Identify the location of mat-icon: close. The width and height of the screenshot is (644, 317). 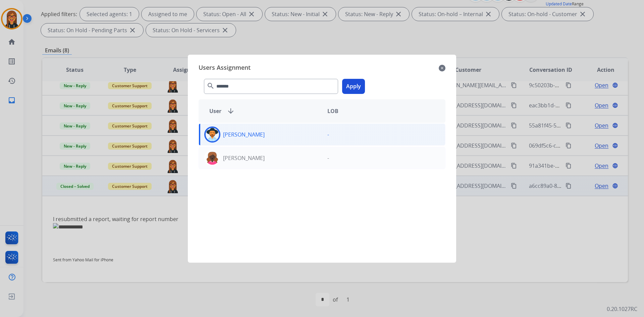
(442, 68).